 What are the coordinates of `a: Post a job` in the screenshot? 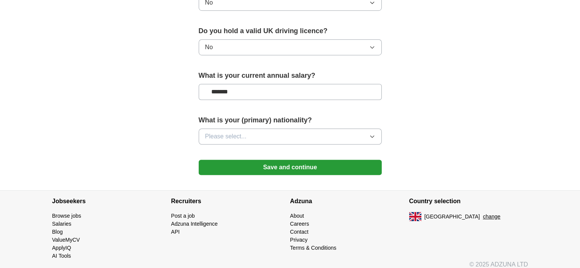 It's located at (183, 216).